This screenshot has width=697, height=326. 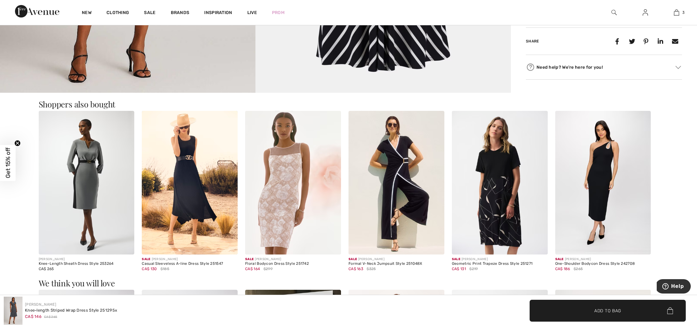 I want to click on a: Sale, so click(x=150, y=13).